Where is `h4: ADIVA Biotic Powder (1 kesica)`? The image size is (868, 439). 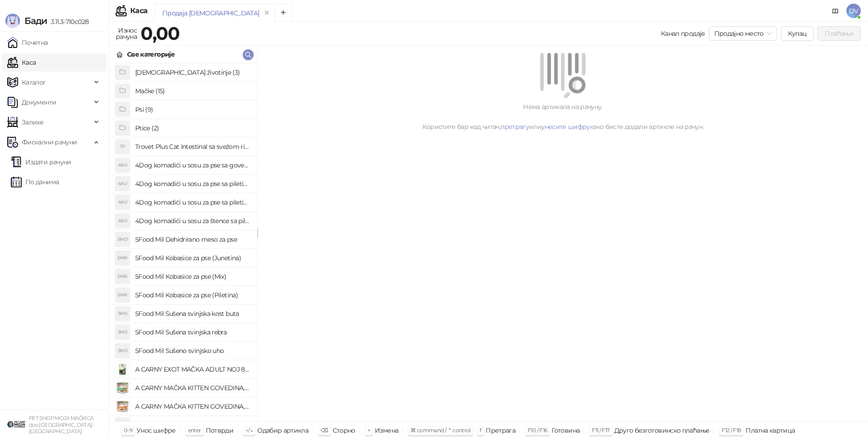 h4: ADIVA Biotic Powder (1 kesica) is located at coordinates (193, 425).